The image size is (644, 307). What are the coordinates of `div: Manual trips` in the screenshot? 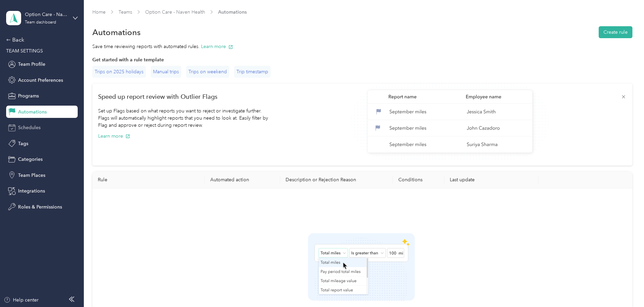 It's located at (166, 72).